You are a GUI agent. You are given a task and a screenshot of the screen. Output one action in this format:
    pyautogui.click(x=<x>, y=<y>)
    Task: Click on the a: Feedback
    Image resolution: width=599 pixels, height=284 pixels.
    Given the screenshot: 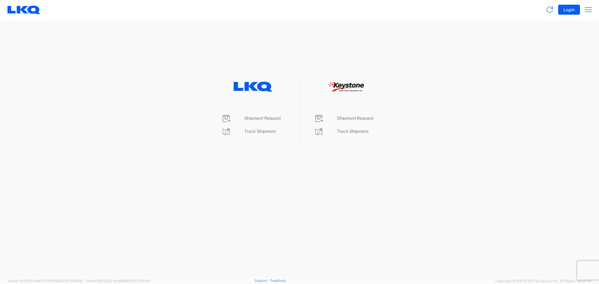 What is the action you would take?
    pyautogui.click(x=278, y=281)
    